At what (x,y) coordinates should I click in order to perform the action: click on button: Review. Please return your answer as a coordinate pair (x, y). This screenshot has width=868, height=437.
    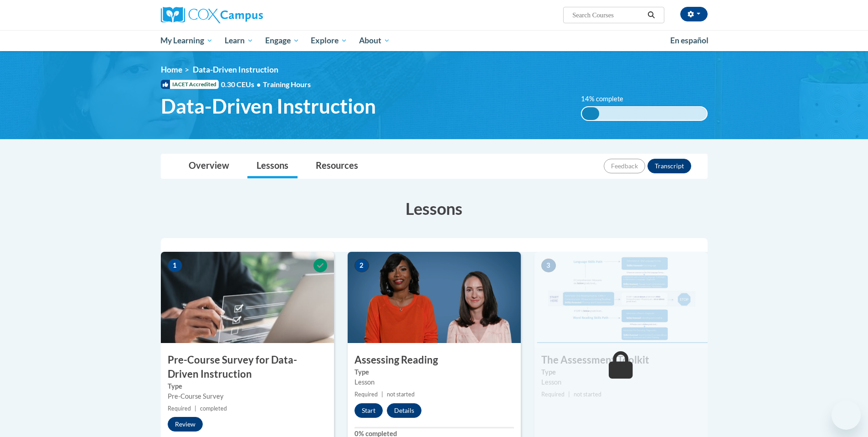
    Looking at the image, I should click on (185, 424).